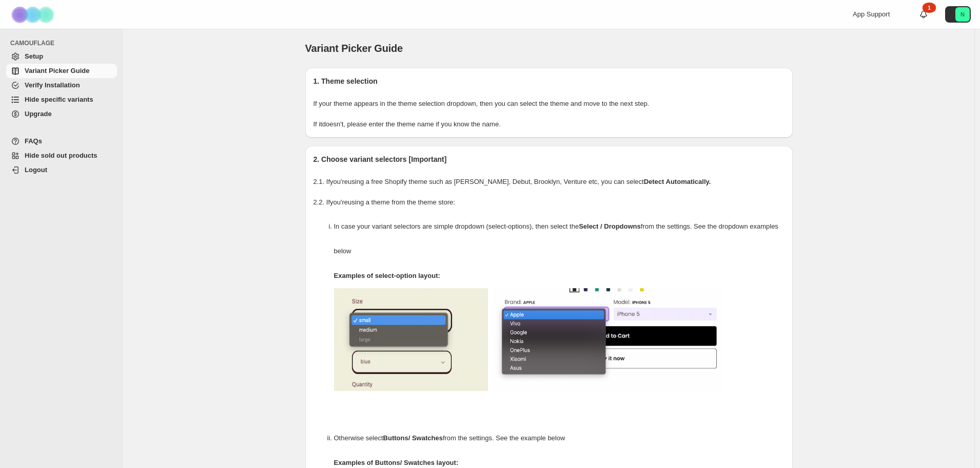 This screenshot has height=468, width=980. What do you see at coordinates (62, 155) in the screenshot?
I see `a: Hide sold out products` at bounding box center [62, 155].